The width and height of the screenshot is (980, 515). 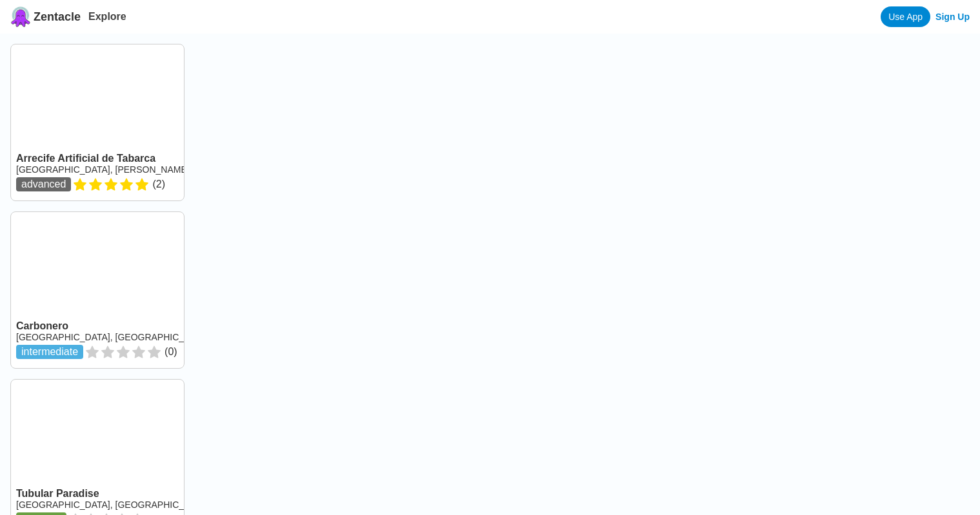 What do you see at coordinates (20, 17) in the screenshot?
I see `img: Zentacle logo` at bounding box center [20, 17].